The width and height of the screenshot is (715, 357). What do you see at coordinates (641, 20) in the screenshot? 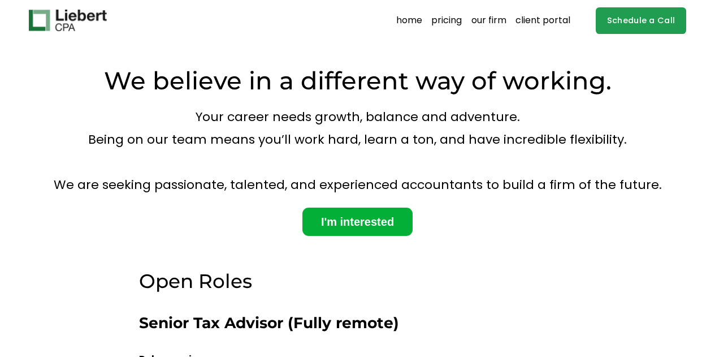
I see `a: Schedule a Call` at bounding box center [641, 20].